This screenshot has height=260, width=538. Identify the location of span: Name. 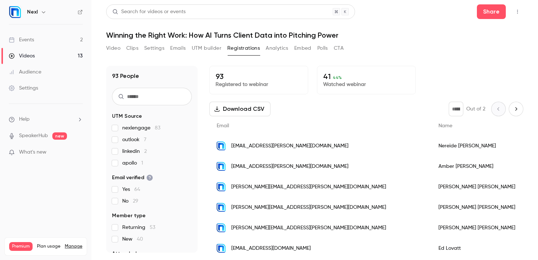
(445, 126).